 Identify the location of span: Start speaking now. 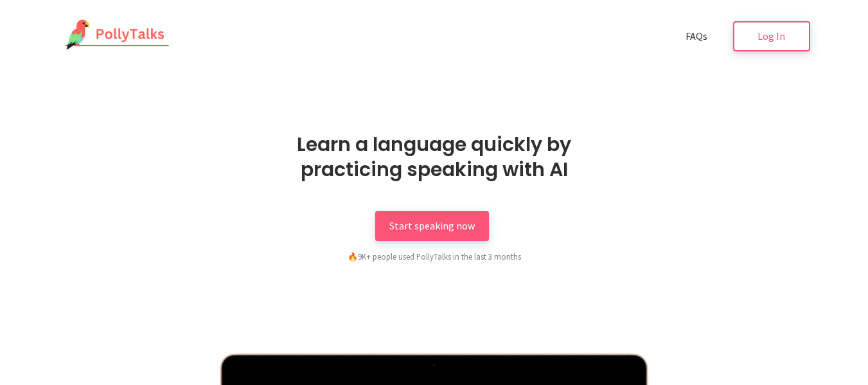
(432, 225).